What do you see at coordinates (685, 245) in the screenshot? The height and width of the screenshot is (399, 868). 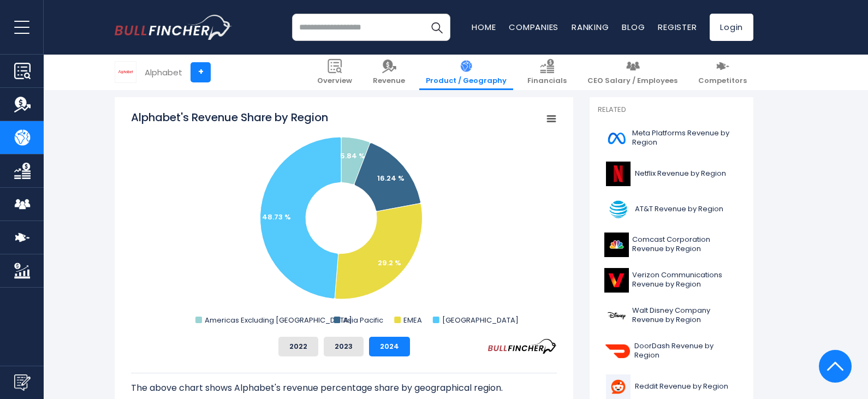 I see `span: Comcast Corporation Revenue by Region` at bounding box center [685, 245].